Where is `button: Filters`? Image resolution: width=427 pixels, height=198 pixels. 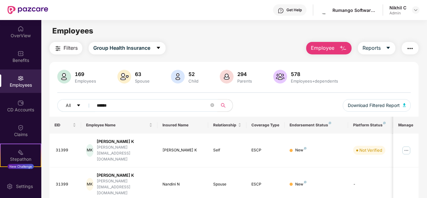
button: Filters is located at coordinates (66, 48).